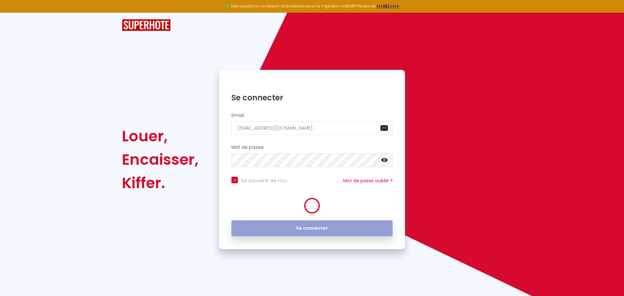 This screenshot has height=296, width=624. Describe the element at coordinates (312, 98) in the screenshot. I see `h1: Se connecter` at that location.